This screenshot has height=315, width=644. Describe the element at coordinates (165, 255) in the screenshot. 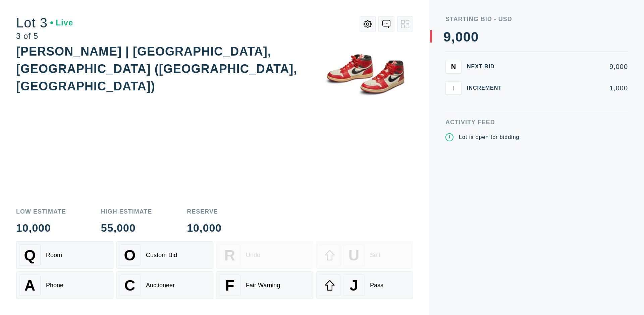

I see `button: OCustom Bid` at that location.